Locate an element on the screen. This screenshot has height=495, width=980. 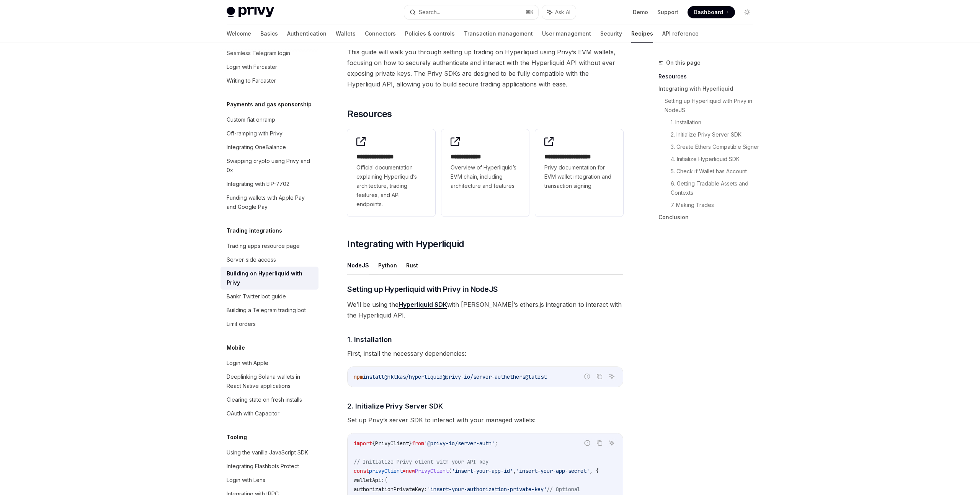
a: Integrating with Hyperliquid is located at coordinates (709, 89).